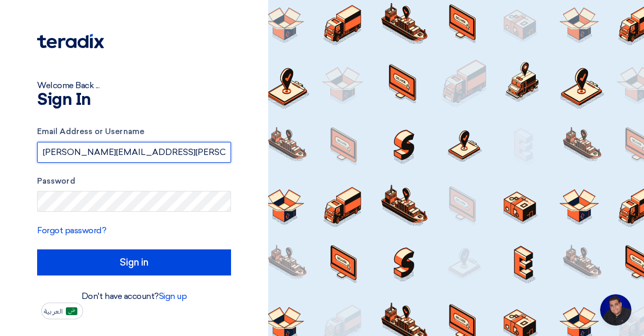 The width and height of the screenshot is (644, 336). What do you see at coordinates (134, 262) in the screenshot?
I see `input: Sign in` at bounding box center [134, 262].